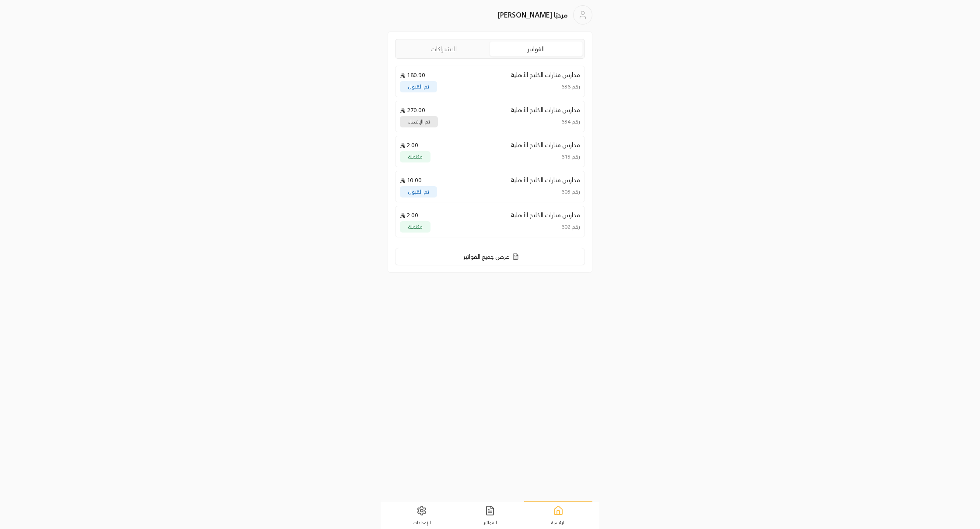  What do you see at coordinates (413, 75) in the screenshot?
I see `p: 180.90` at bounding box center [413, 75].